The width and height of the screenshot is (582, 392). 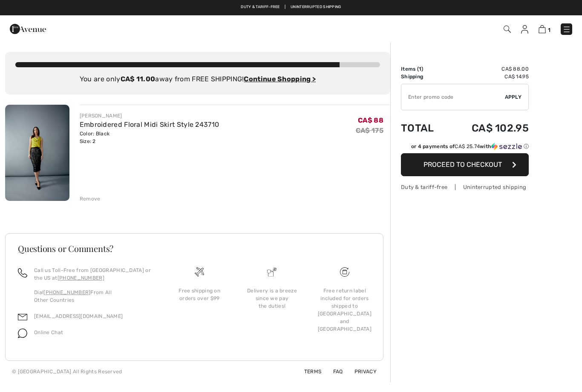 What do you see at coordinates (23, 334) in the screenshot?
I see `img: chat` at bounding box center [23, 334].